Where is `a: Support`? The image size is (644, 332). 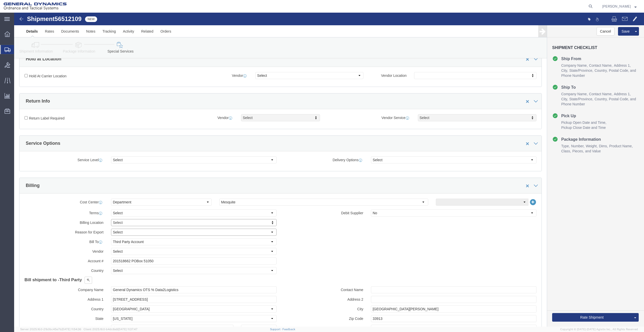 a: Support is located at coordinates (276, 329).